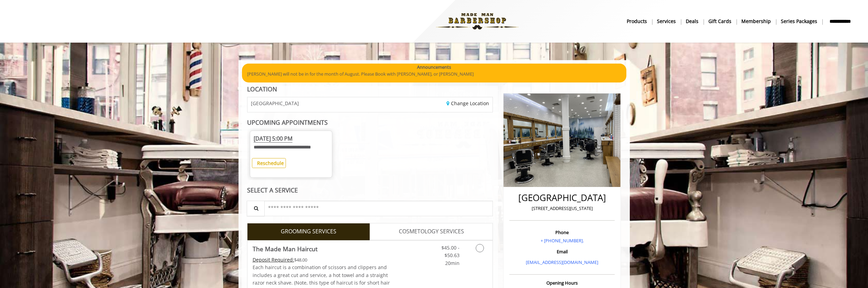 This screenshot has height=288, width=868. I want to click on b: products, so click(637, 21).